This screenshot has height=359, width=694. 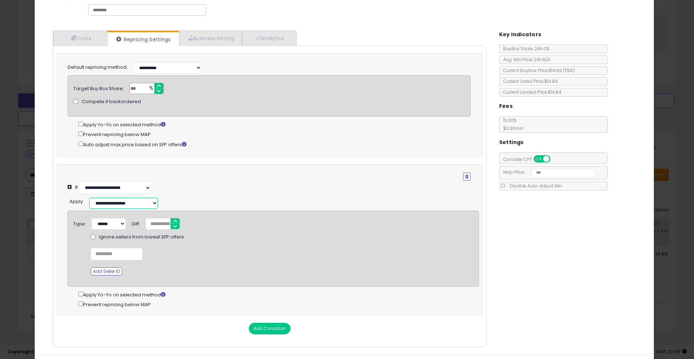 I want to click on span: ON, so click(x=539, y=159).